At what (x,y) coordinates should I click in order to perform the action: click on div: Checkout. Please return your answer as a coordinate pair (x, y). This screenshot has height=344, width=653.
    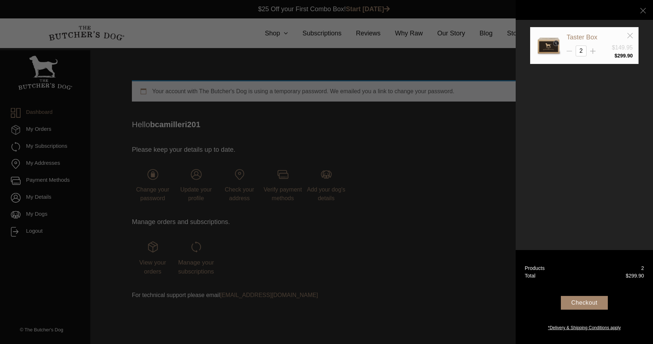
    Looking at the image, I should click on (584, 303).